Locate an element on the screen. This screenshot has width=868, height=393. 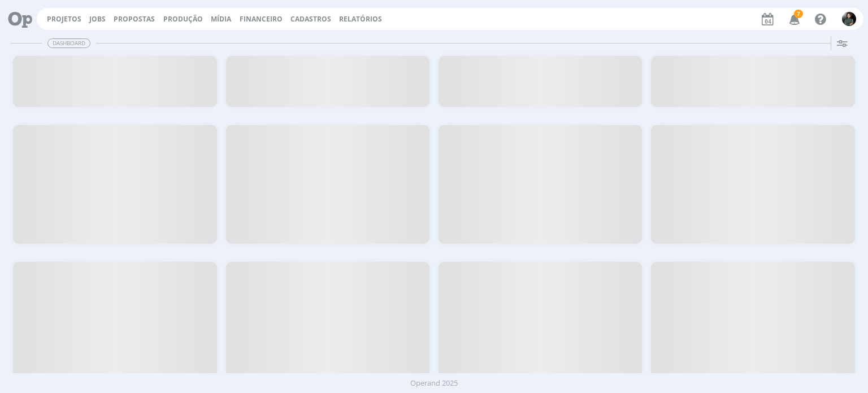
button: Produção is located at coordinates (183, 19).